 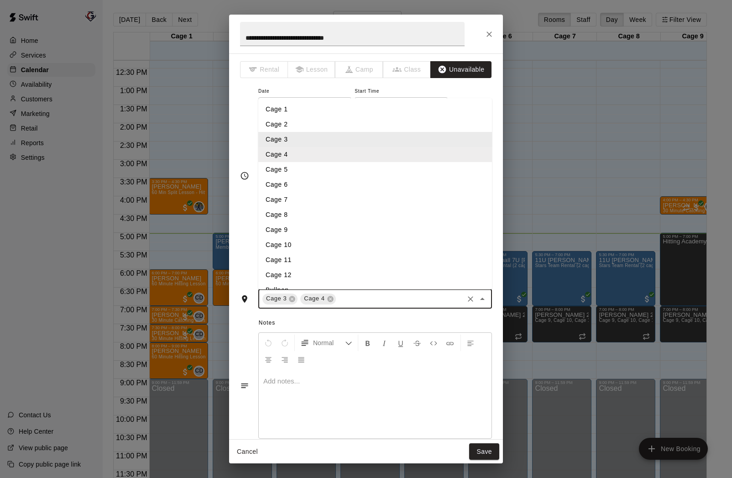 What do you see at coordinates (285, 343) in the screenshot?
I see `button: Redo` at bounding box center [285, 343].